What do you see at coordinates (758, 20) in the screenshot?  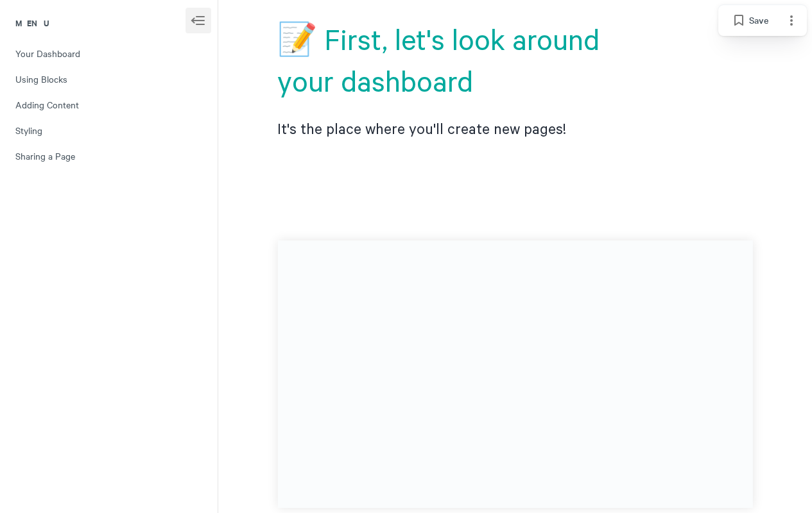 I see `span: Save` at bounding box center [758, 20].